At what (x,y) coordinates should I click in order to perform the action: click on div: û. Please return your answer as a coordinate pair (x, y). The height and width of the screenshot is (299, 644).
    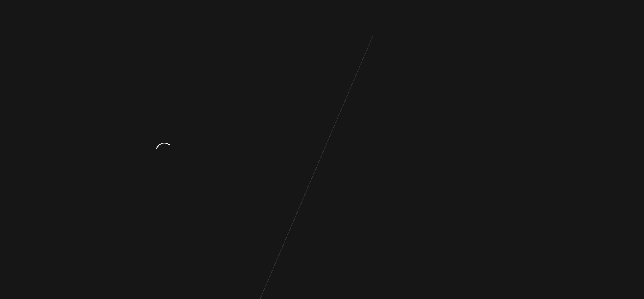
    Looking at the image, I should click on (281, 165).